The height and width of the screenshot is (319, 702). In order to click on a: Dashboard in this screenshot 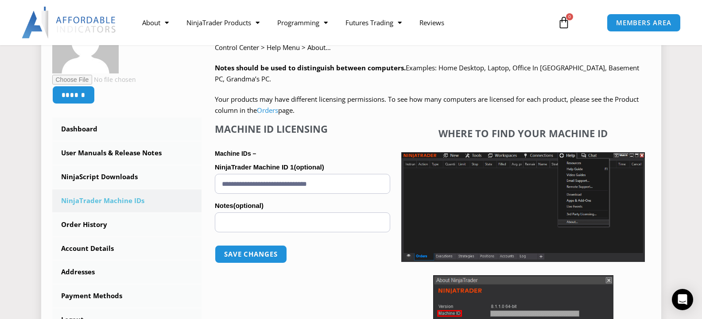, I will do `click(127, 129)`.